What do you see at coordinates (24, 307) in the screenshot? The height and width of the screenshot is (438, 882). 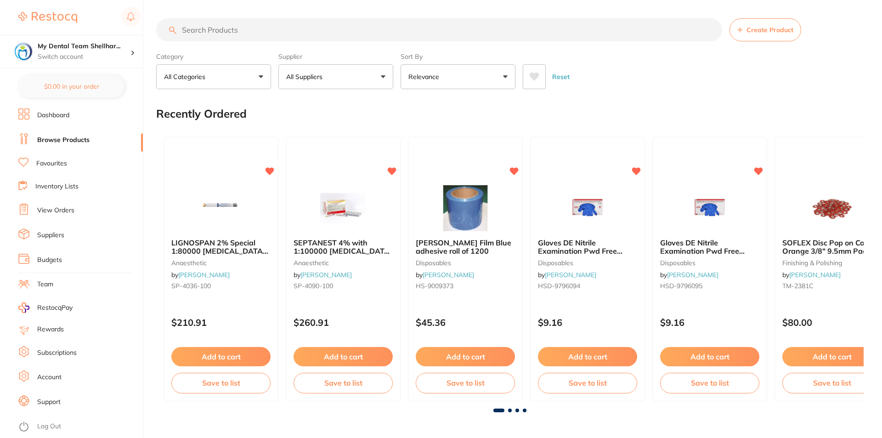 I see `img: RestocqPay` at bounding box center [24, 307].